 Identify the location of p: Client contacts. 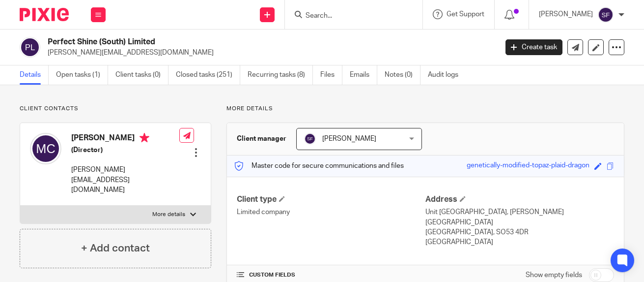
(115, 108).